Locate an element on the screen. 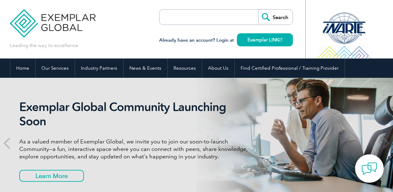  a: About Us is located at coordinates (218, 68).